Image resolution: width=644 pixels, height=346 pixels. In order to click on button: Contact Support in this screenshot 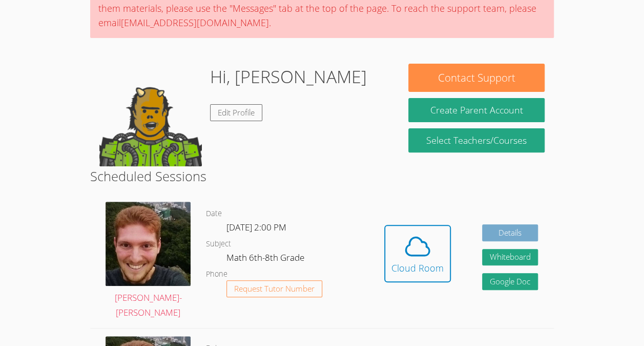, I will do `click(476, 78)`.